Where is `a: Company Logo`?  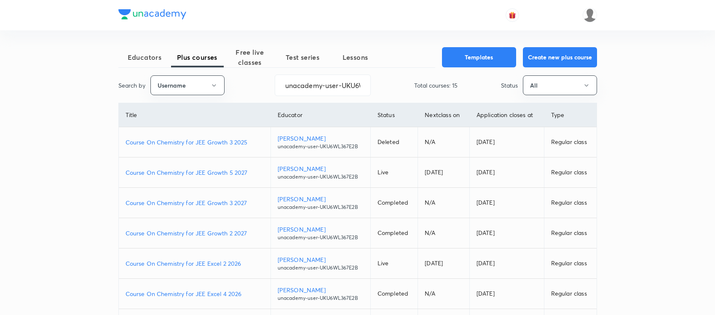 a: Company Logo is located at coordinates (152, 15).